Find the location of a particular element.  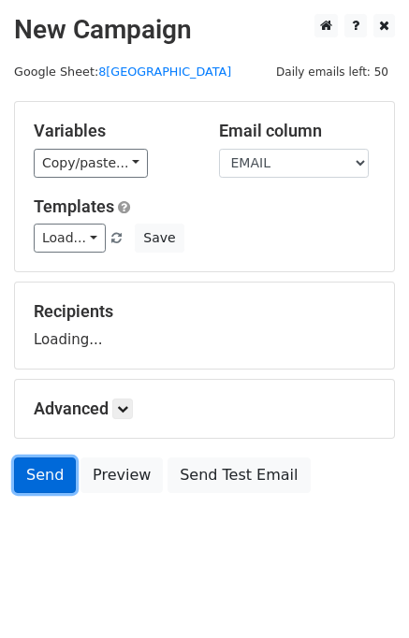

a: Preview is located at coordinates (122, 475).